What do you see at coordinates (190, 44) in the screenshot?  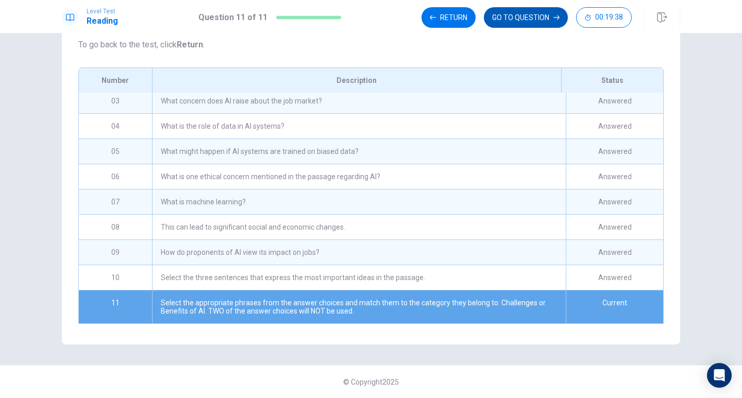 I see `strong: Return` at bounding box center [190, 44].